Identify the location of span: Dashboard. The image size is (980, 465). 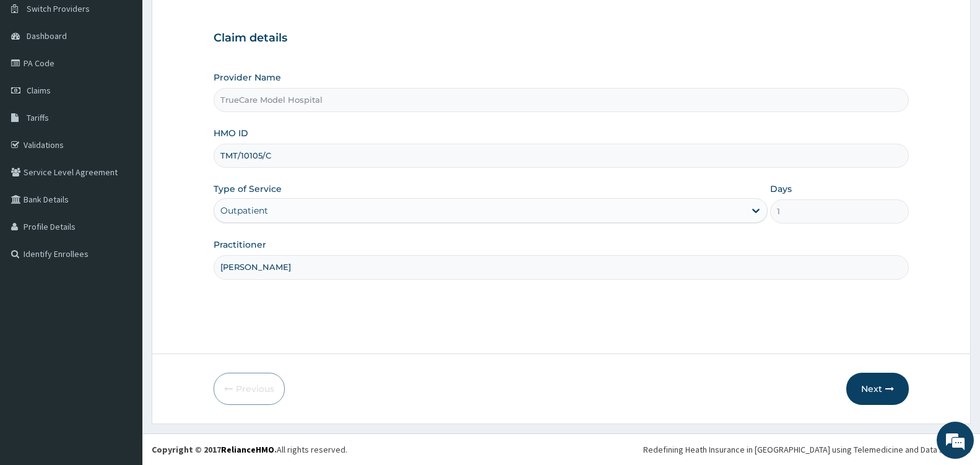
(46, 36).